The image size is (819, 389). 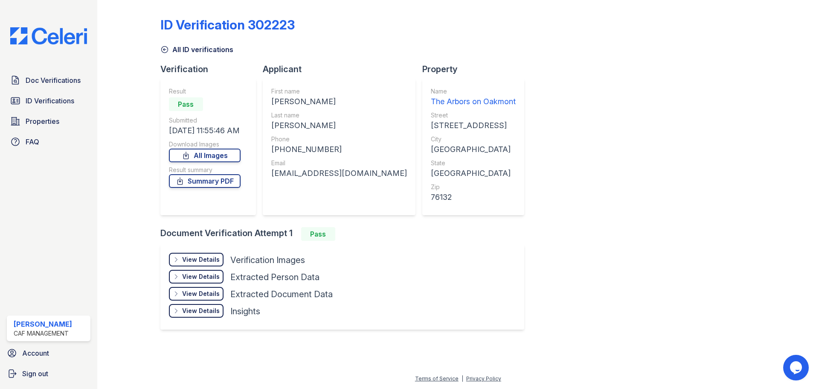 I want to click on span: ID Verifications, so click(x=50, y=101).